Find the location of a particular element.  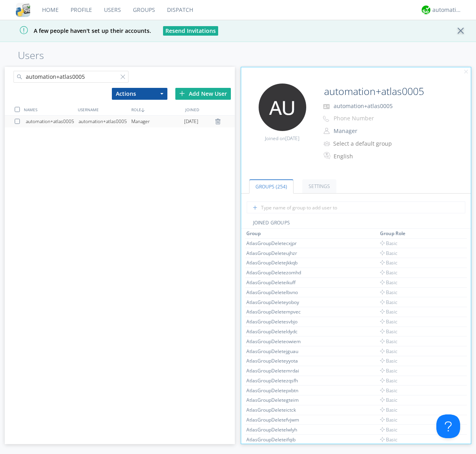

a: Settings is located at coordinates (319, 186).